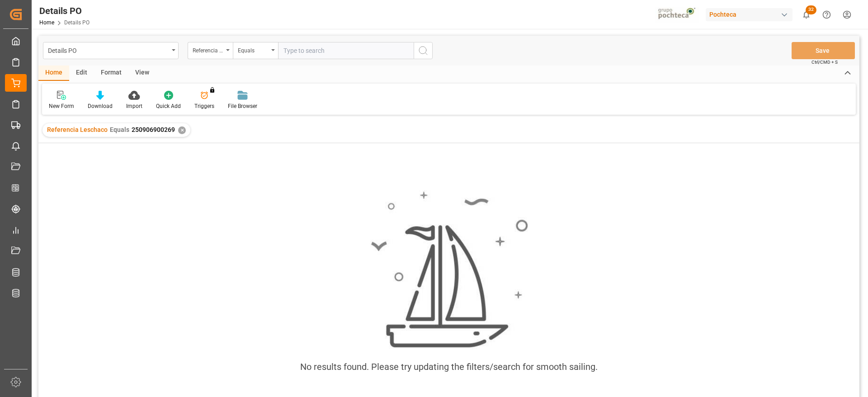 The image size is (868, 397). I want to click on div: Pochteca, so click(749, 14).